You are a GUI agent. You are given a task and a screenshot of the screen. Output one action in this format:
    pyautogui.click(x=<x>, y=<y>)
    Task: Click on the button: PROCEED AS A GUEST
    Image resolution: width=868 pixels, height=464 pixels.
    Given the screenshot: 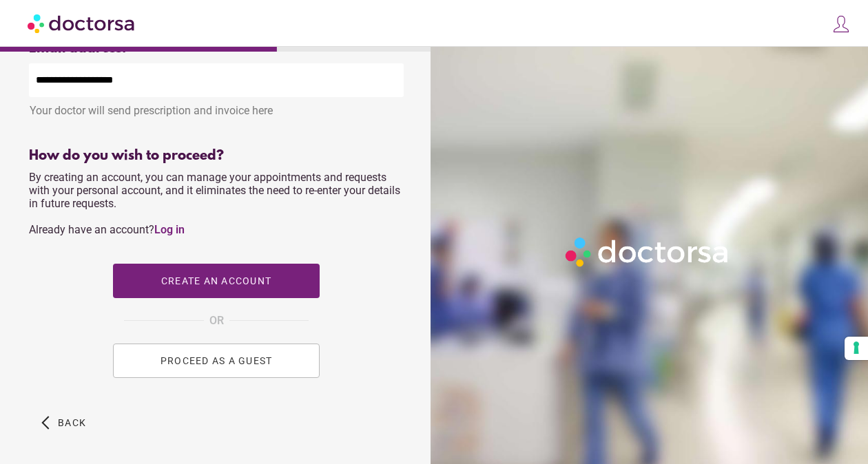 What is the action you would take?
    pyautogui.click(x=217, y=361)
    